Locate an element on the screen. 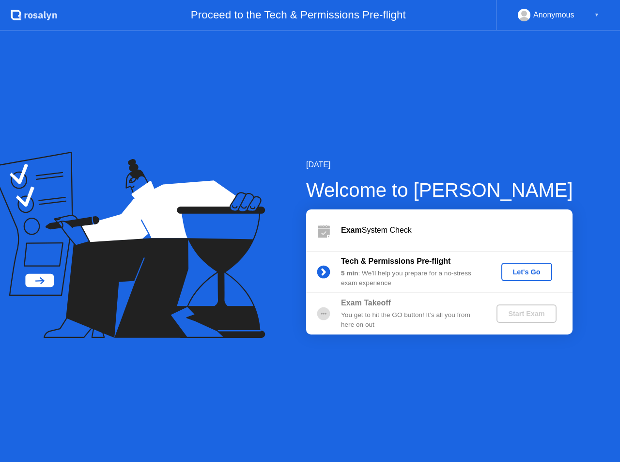 The image size is (620, 462). div: : We’ll help you prepare for a no-stress exam experience is located at coordinates (411, 278).